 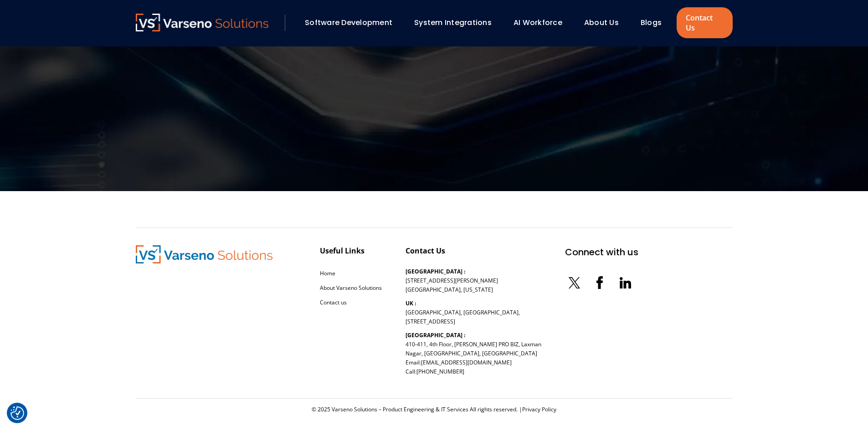 I want to click on div: Blogs, so click(x=655, y=23).